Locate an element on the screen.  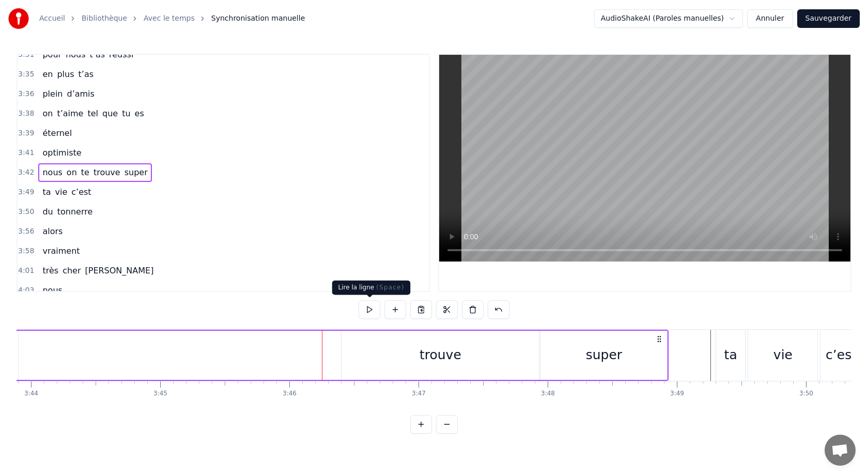
span: alors is located at coordinates (52, 231).